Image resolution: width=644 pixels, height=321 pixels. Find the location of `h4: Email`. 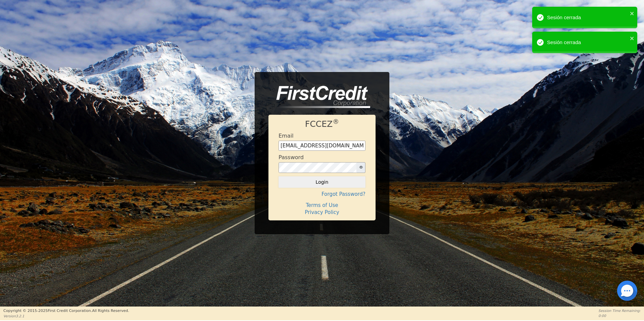

h4: Email is located at coordinates (286, 135).